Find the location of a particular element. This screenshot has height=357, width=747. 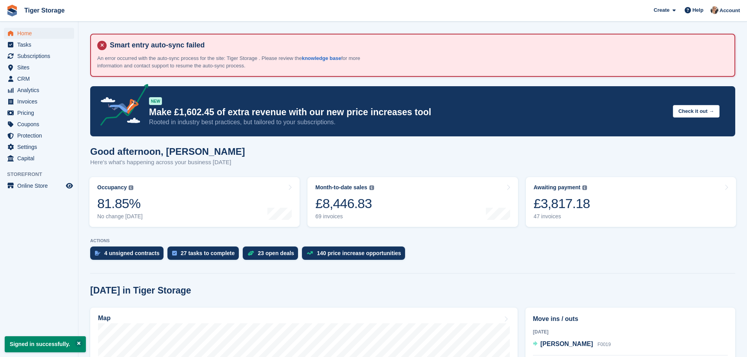

span: Account is located at coordinates (730, 11).